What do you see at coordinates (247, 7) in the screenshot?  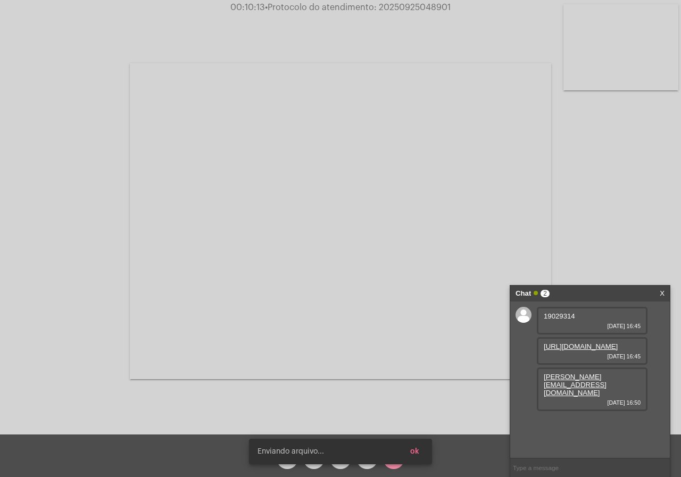 I see `span: 00:10:13` at bounding box center [247, 7].